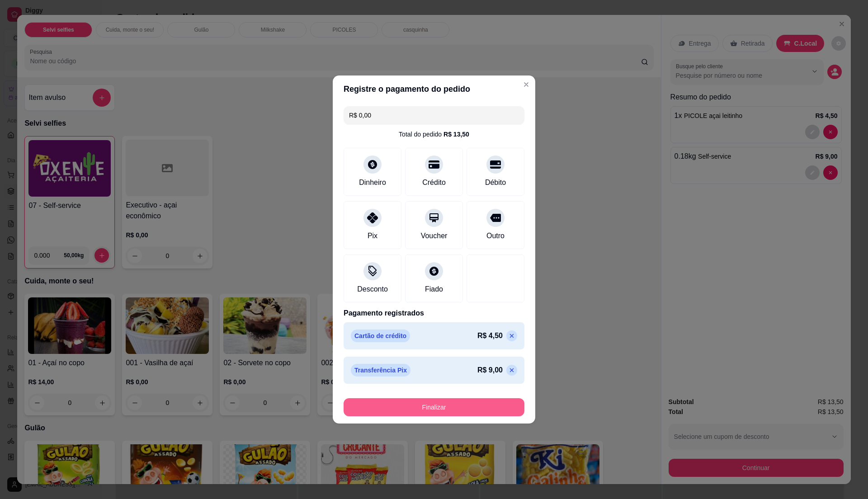  Describe the element at coordinates (496, 236) in the screenshot. I see `div: Outro` at that location.